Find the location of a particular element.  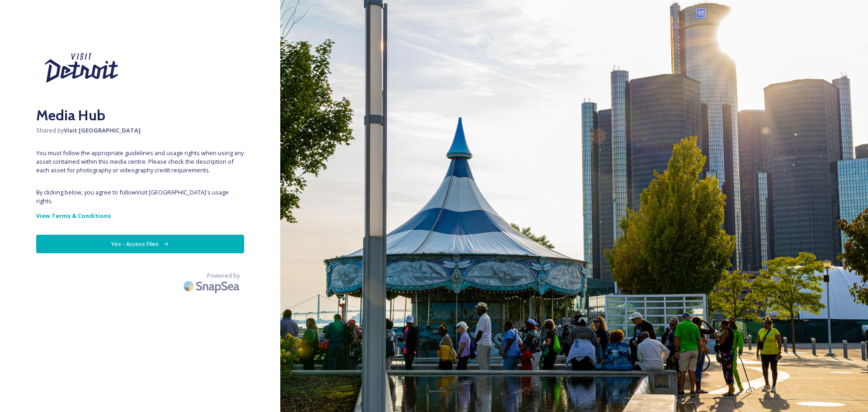

img: SnapSea Logo is located at coordinates (213, 285).